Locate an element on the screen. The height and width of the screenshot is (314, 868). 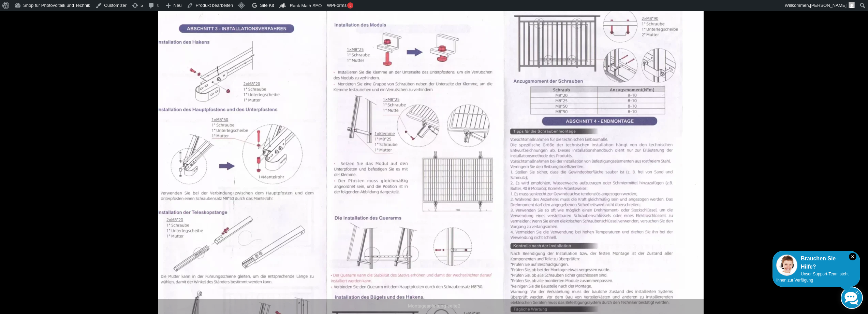
img: Customer service is located at coordinates (787, 265).